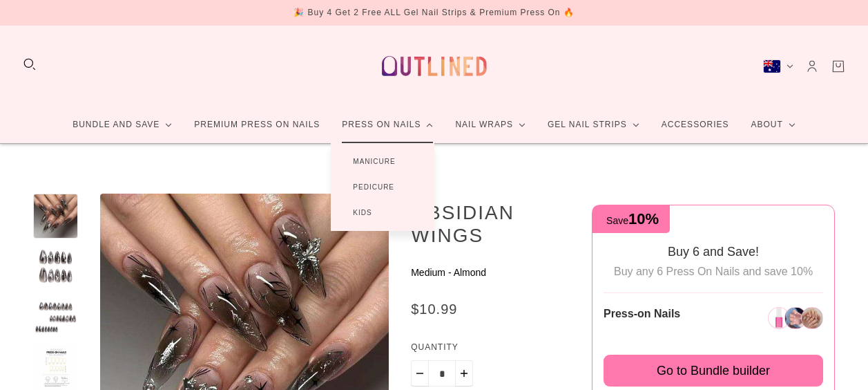  What do you see at coordinates (713, 252) in the screenshot?
I see `span: Buy 6 and Save!` at bounding box center [713, 252].